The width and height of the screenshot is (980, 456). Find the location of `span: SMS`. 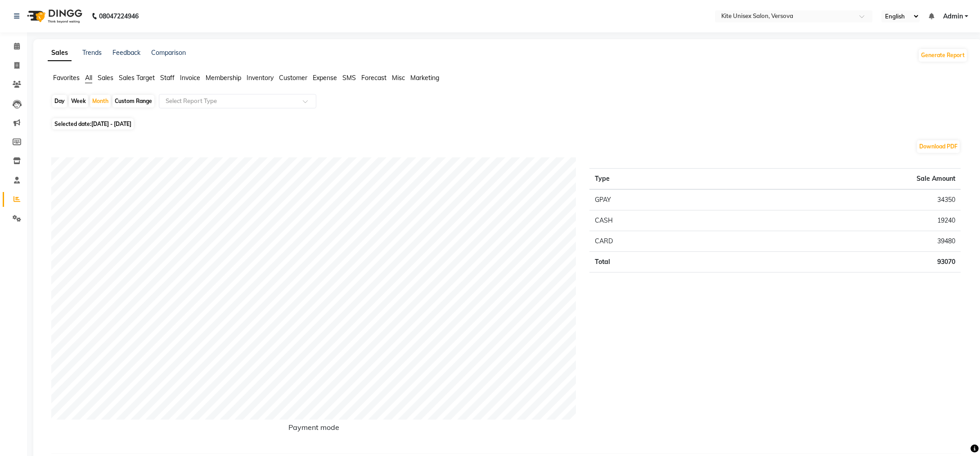

span: SMS is located at coordinates (349, 78).